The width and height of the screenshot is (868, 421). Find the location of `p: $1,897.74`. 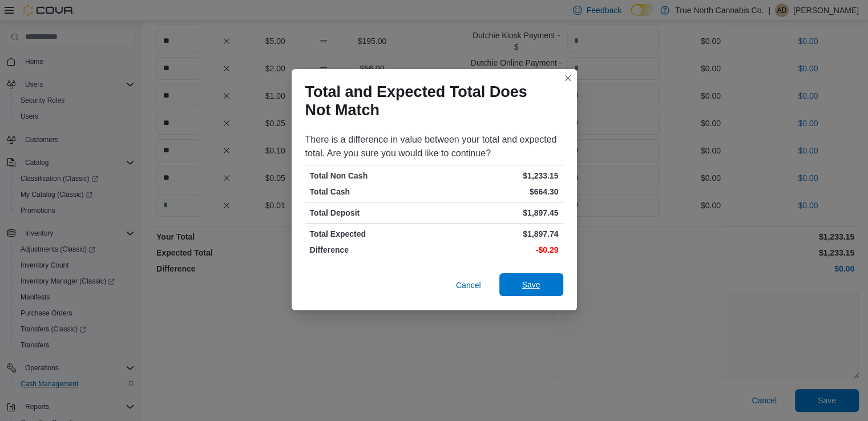

p: $1,897.74 is located at coordinates (497, 234).